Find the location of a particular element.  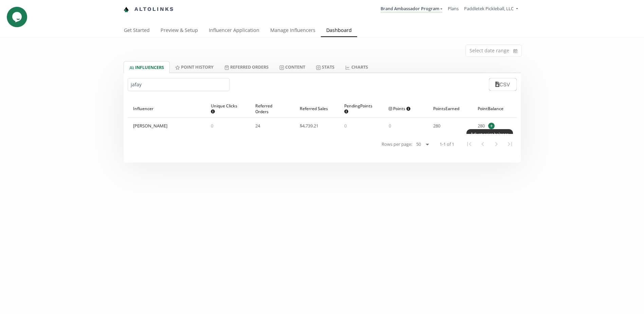

button: CSV is located at coordinates (503, 84).